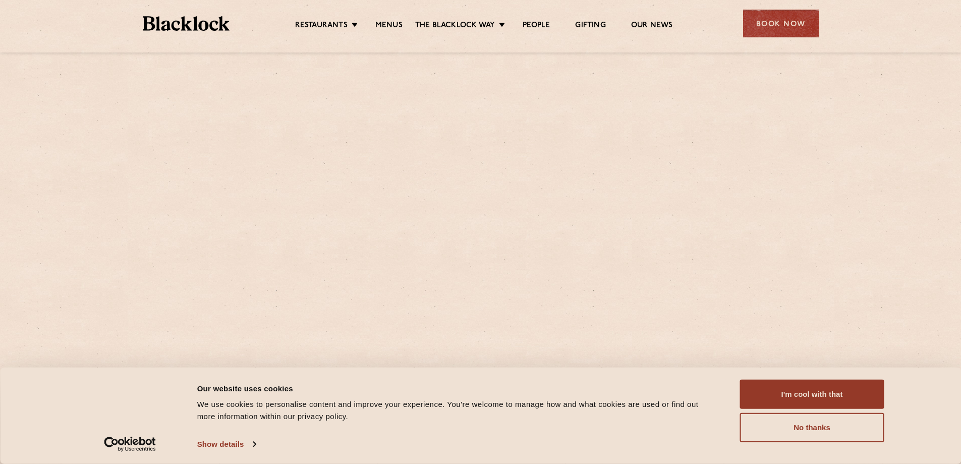  What do you see at coordinates (536, 26) in the screenshot?
I see `a: People` at bounding box center [536, 26].